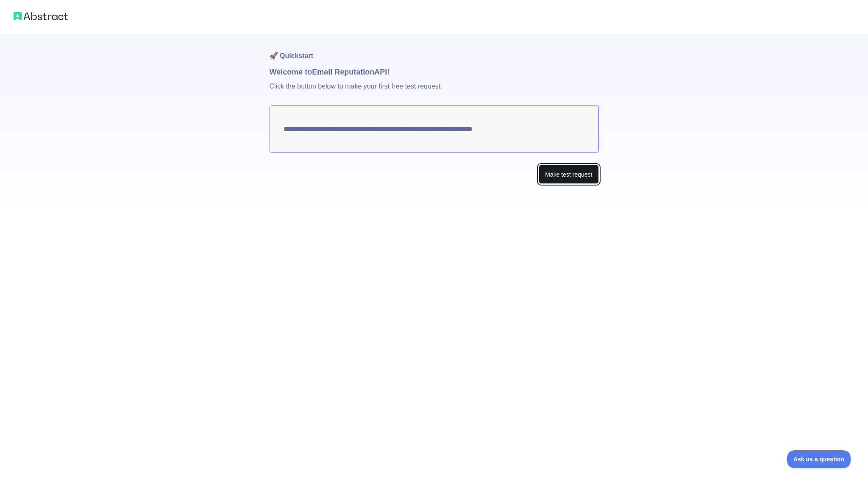 Image resolution: width=868 pixels, height=485 pixels. I want to click on p: Click the button below to make your first free test request., so click(434, 92).